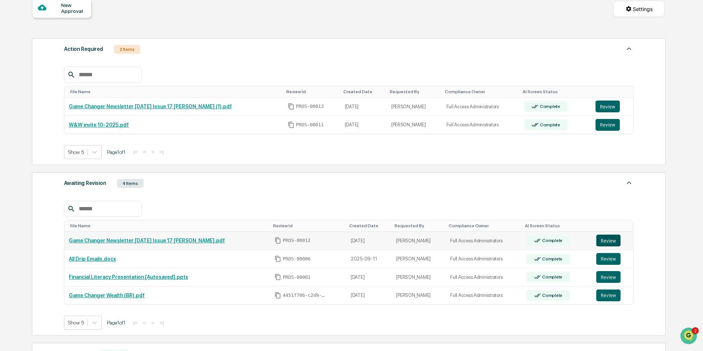  I want to click on button: See all, so click(124, 85).